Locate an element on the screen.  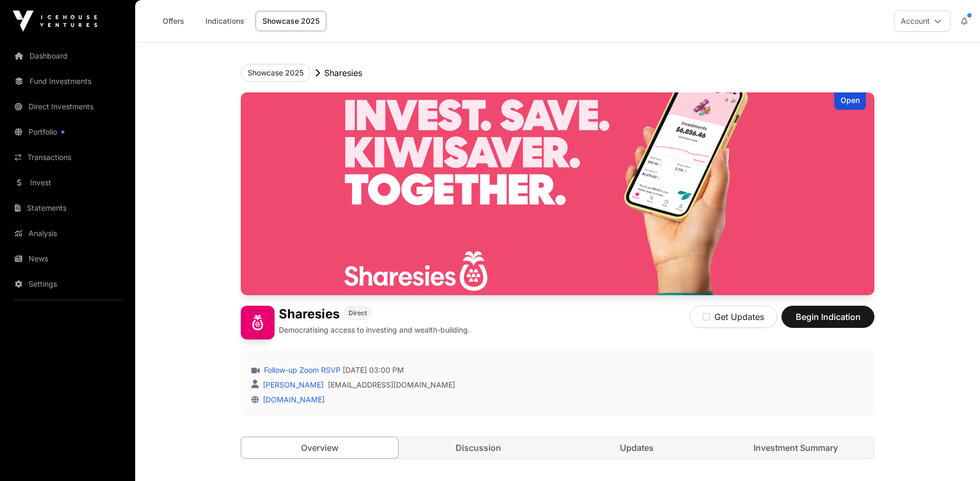
button: Showcase 2025 is located at coordinates (276, 73).